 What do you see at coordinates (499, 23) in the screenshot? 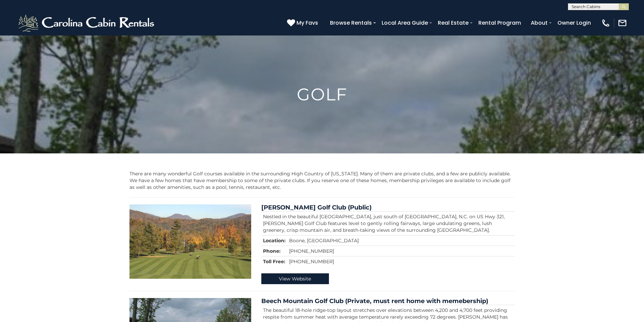
I see `a: Rental Program` at bounding box center [499, 23].